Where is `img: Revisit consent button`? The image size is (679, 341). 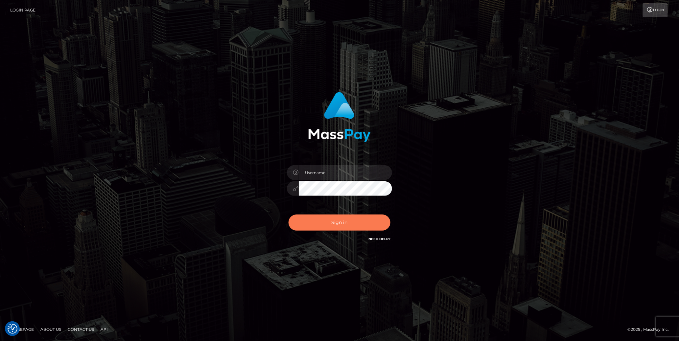 img: Revisit consent button is located at coordinates (12, 329).